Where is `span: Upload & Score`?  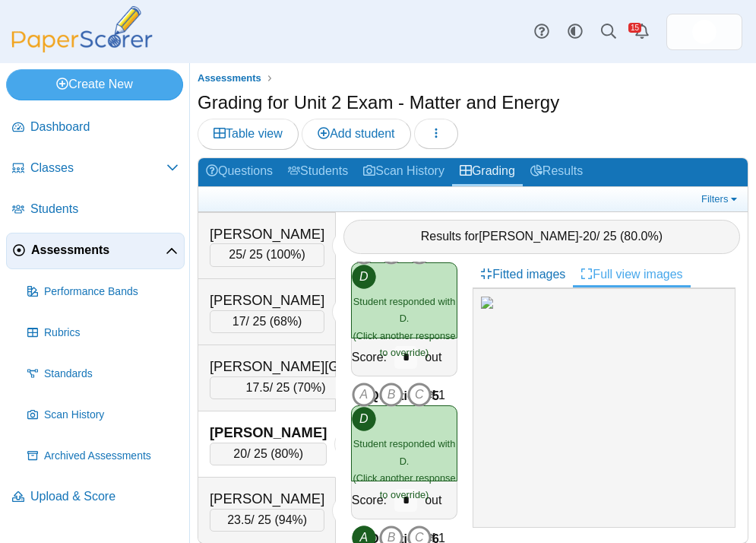 span: Upload & Score is located at coordinates (104, 496).